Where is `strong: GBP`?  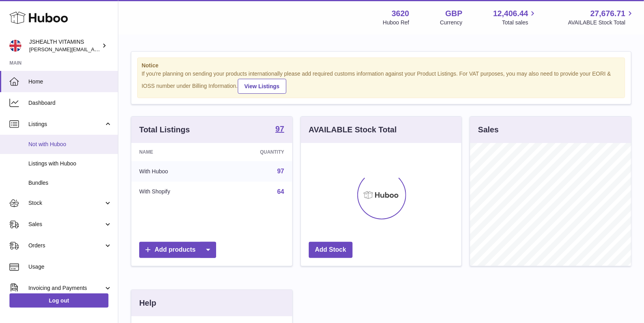
strong: GBP is located at coordinates (454, 13).